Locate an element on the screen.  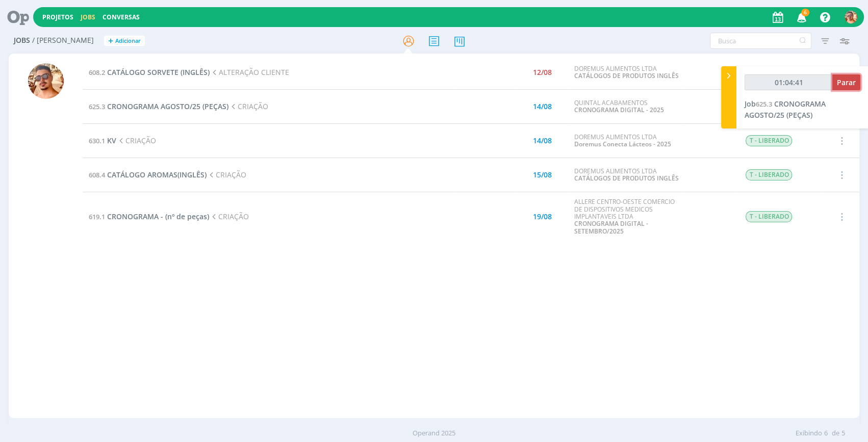
span: KV is located at coordinates (112, 140).